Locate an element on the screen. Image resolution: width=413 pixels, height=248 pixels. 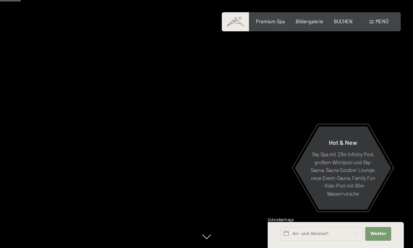
span: Bildergalerie is located at coordinates (310, 21).